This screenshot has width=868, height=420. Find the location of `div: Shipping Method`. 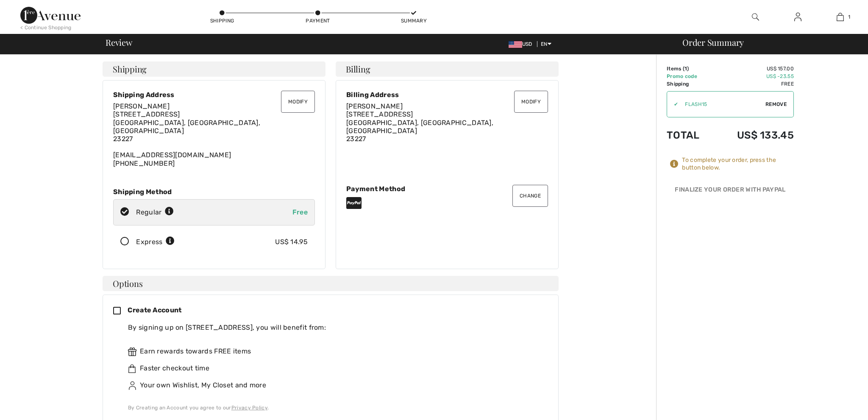

div: Shipping Method is located at coordinates (214, 191).